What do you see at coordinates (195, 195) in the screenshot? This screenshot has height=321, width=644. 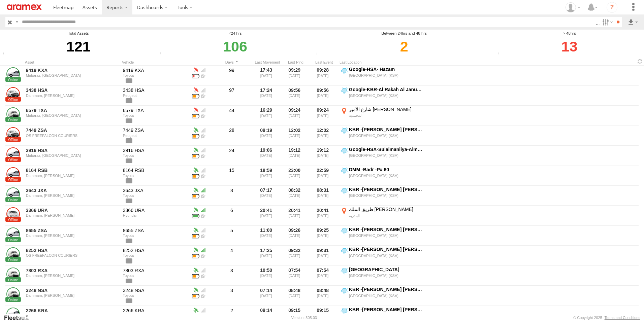 I see `div: Battery Remaining: 4.02v` at bounding box center [195, 195].